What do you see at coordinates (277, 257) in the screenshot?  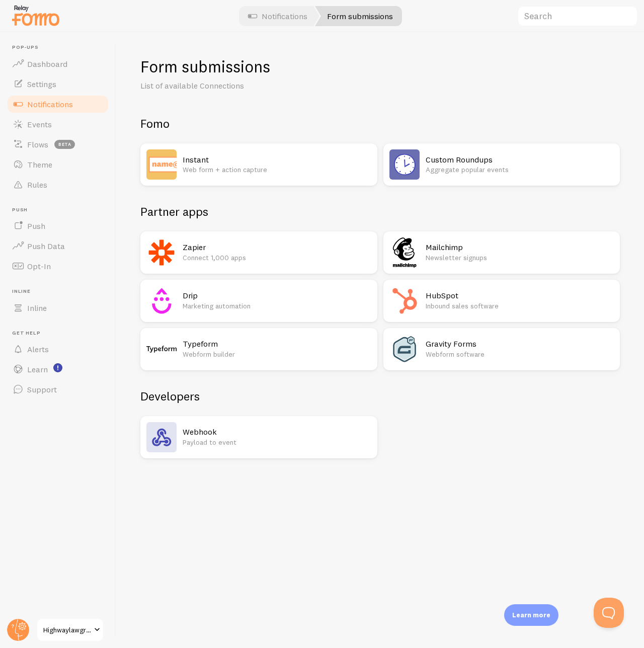 I see `p: Connect 1,000 apps` at bounding box center [277, 257].